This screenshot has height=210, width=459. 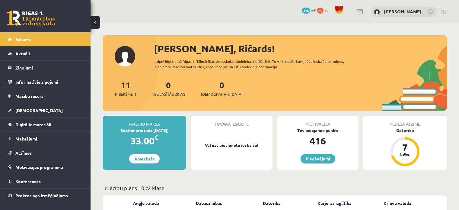 I want to click on a: Datorika 7 balles, so click(x=405, y=147).